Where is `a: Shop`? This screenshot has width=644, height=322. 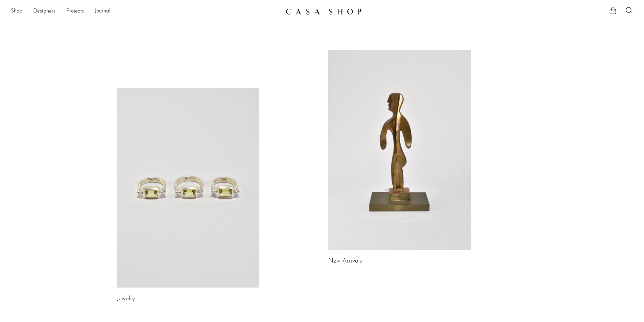
a: Shop is located at coordinates (17, 11).